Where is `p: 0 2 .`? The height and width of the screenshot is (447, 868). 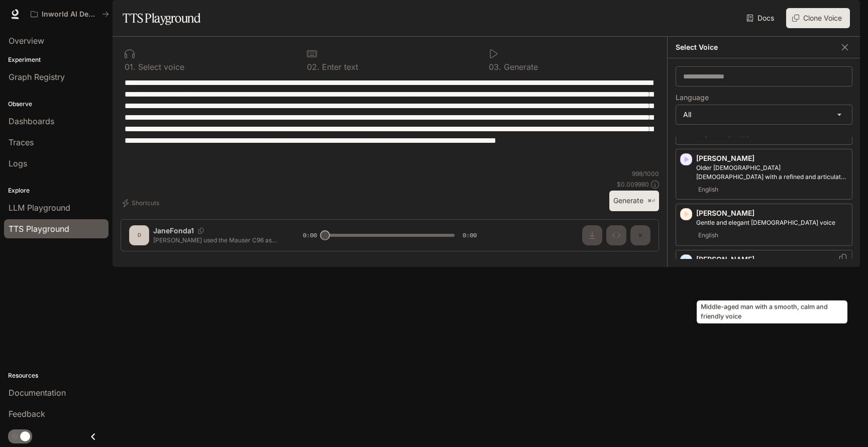 p: 0 2 . is located at coordinates (313, 67).